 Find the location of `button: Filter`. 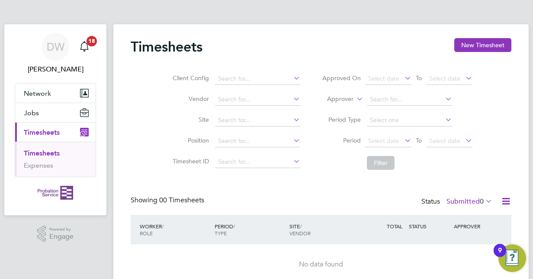

button: Filter is located at coordinates (381, 163).